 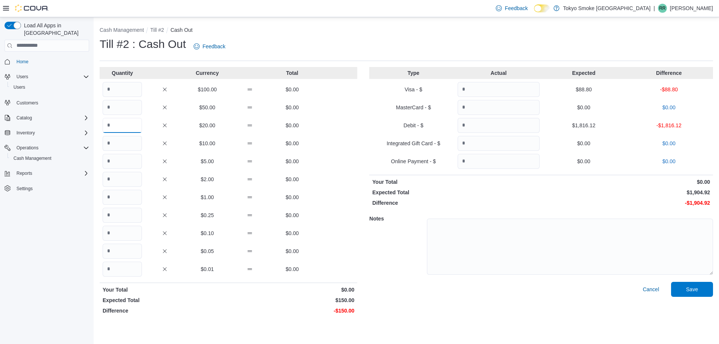 What do you see at coordinates (122, 73) in the screenshot?
I see `p: Quantity` at bounding box center [122, 73].